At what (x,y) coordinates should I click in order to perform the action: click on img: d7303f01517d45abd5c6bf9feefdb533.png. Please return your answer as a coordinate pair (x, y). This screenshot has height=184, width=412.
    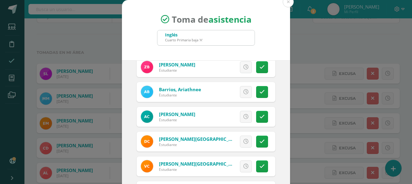
    Looking at the image, I should click on (147, 67).